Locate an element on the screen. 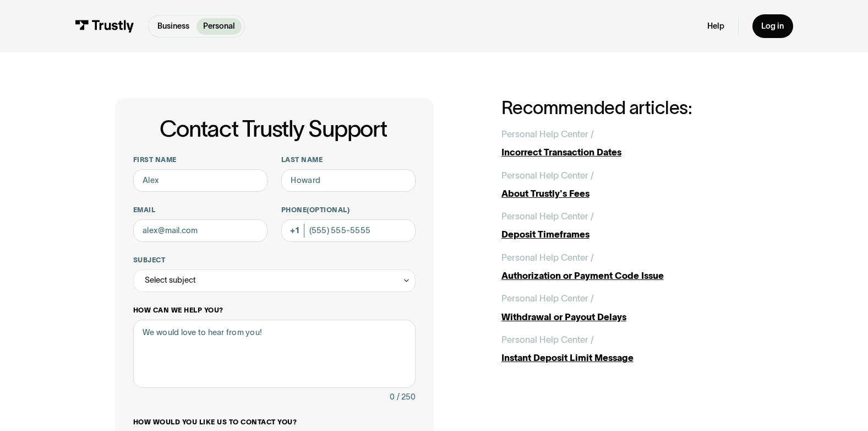 The image size is (868, 431). label: Email is located at coordinates (201, 210).